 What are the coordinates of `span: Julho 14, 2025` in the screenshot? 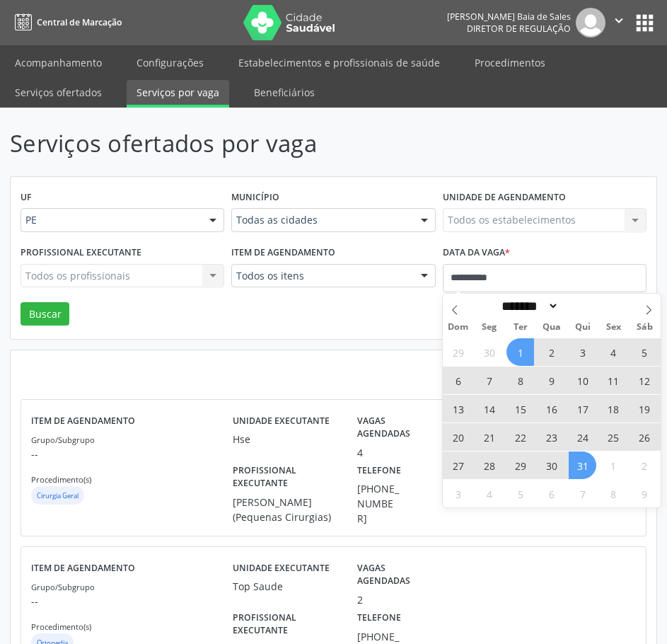 It's located at (489, 408).